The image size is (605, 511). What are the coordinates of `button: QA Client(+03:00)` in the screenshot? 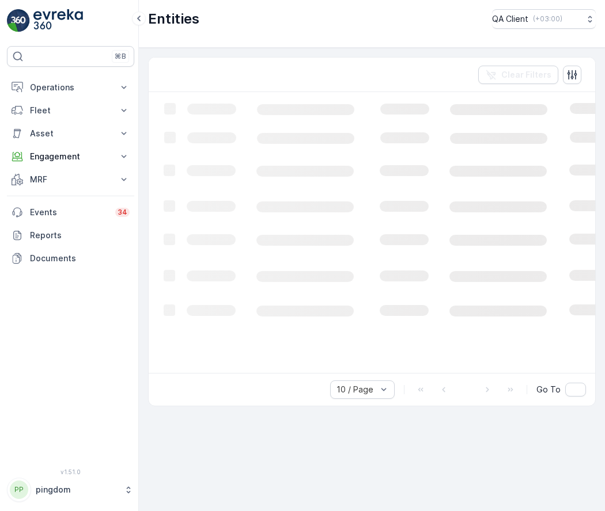 It's located at (544, 19).